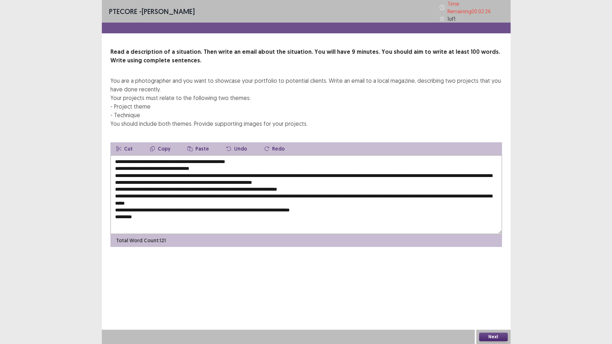 This screenshot has height=344, width=612. I want to click on button: Copy, so click(160, 149).